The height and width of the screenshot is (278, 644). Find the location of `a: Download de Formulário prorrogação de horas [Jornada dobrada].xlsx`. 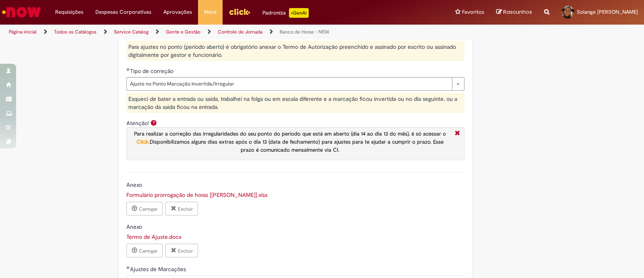

a: Download de Formulário prorrogação de horas [Jornada dobrada].xlsx is located at coordinates (197, 194).